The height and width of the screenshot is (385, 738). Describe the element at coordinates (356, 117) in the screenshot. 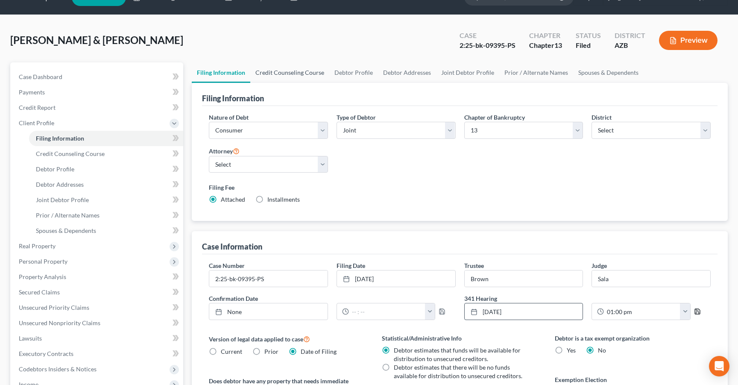

I see `label: Type of Debtor` at that location.